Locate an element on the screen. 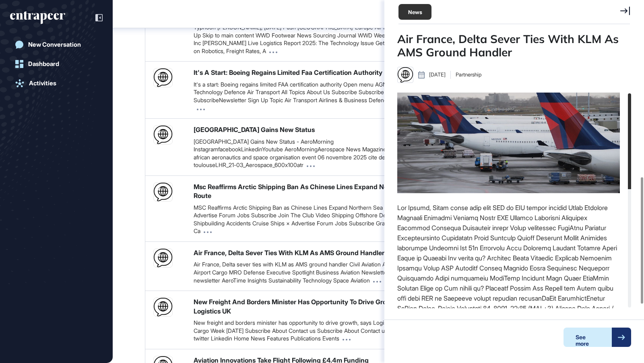  div: New freight and borders minister has opportunity to drive growth, says Logistics UK - Air Cargo W... is located at coordinates (309, 330).